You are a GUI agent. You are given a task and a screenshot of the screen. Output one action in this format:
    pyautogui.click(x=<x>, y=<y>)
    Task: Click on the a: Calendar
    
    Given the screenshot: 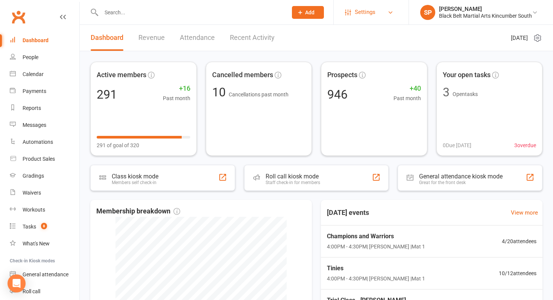 What is the action you would take?
    pyautogui.click(x=44, y=74)
    